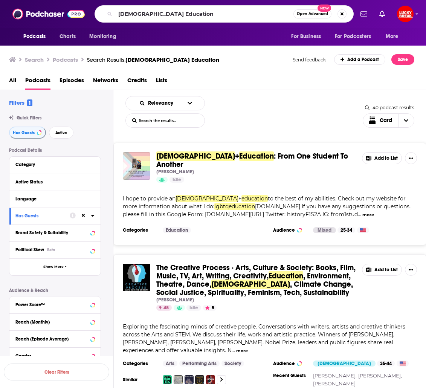 This screenshot has width=426, height=388. I want to click on button: Show profile menu, so click(405, 14).